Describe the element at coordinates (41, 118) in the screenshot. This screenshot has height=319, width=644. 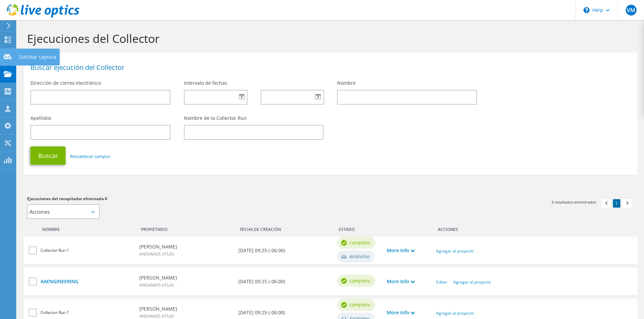
I see `label: Apellidos` at that location.